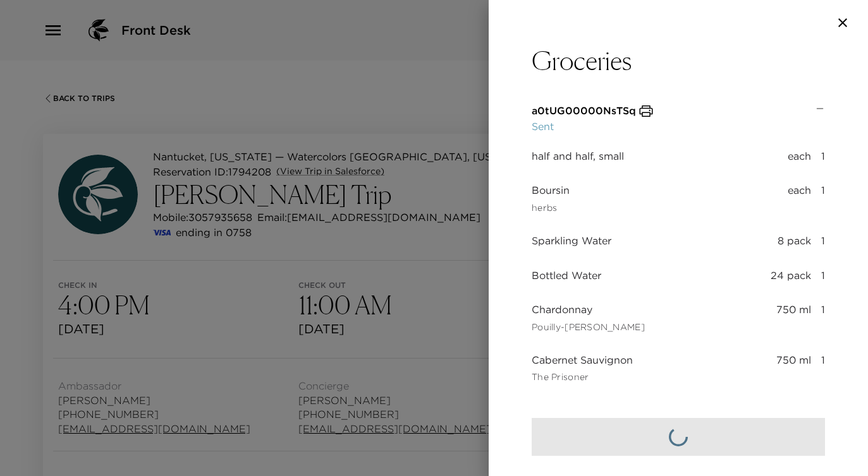 This screenshot has width=868, height=476. What do you see at coordinates (794, 241) in the screenshot?
I see `span: 8 pack` at bounding box center [794, 241].